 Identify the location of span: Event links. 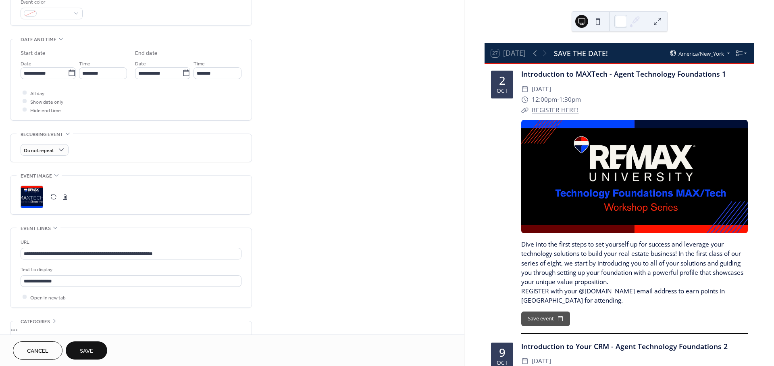
(35, 228).